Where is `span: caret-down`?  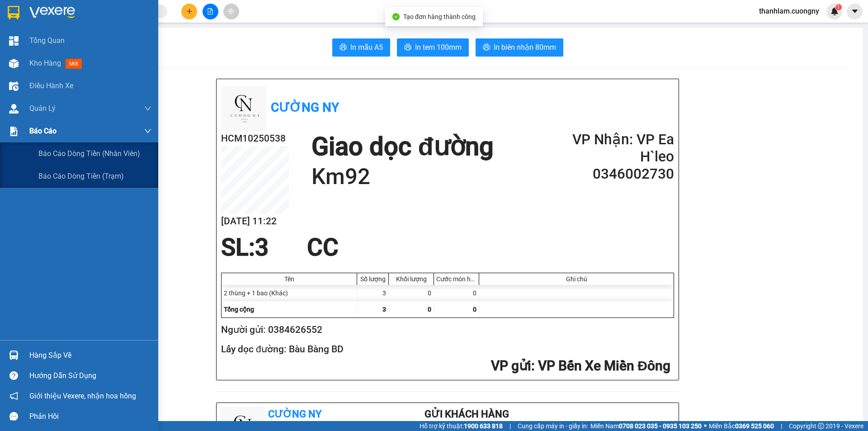
span: caret-down is located at coordinates (855, 11).